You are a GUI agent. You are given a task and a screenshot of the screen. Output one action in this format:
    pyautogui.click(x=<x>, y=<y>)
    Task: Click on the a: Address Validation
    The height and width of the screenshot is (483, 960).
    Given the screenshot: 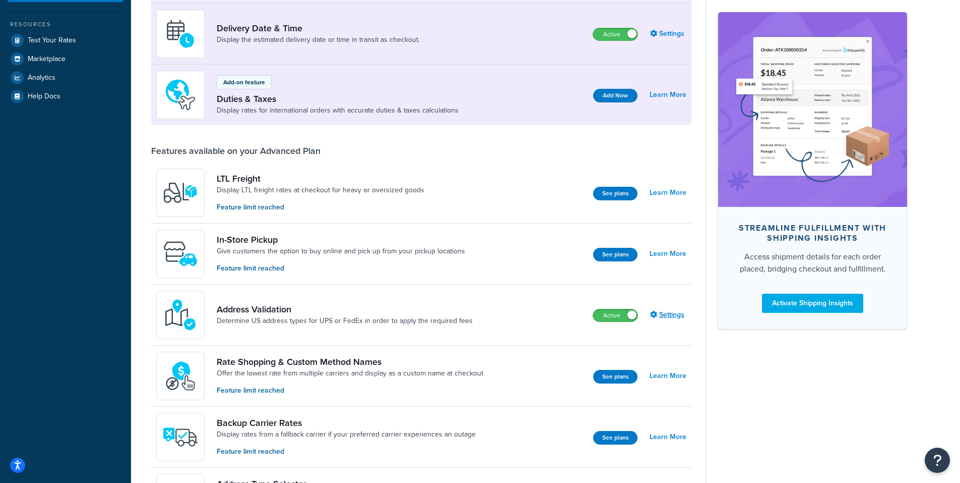 What is the action you would take?
    pyautogui.click(x=345, y=309)
    